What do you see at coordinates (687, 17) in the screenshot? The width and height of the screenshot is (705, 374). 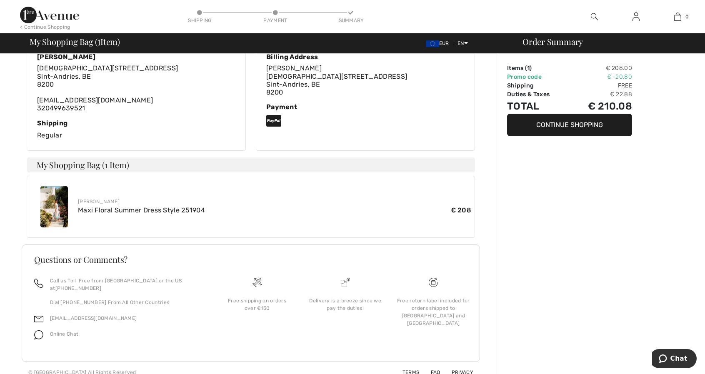 I see `span: 0` at bounding box center [687, 17].